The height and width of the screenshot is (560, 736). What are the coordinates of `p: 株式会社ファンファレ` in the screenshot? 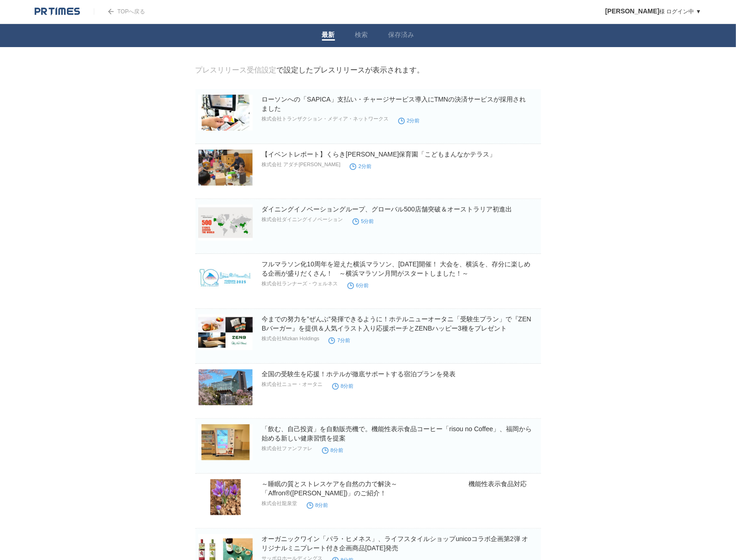 It's located at (287, 449).